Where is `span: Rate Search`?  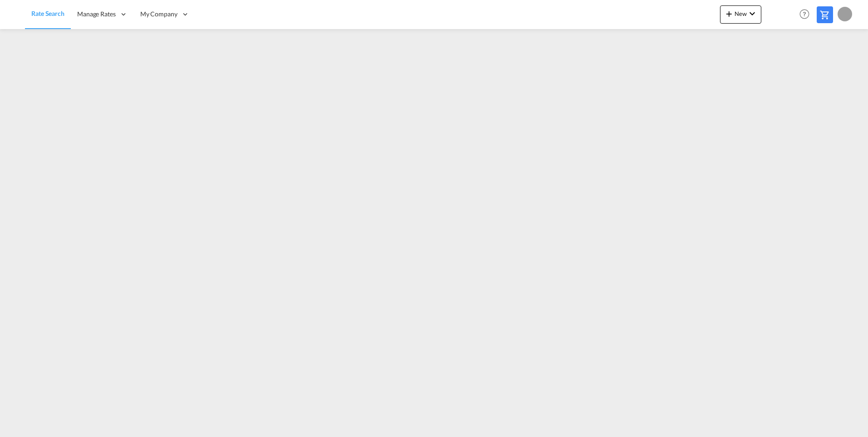 span: Rate Search is located at coordinates (48, 13).